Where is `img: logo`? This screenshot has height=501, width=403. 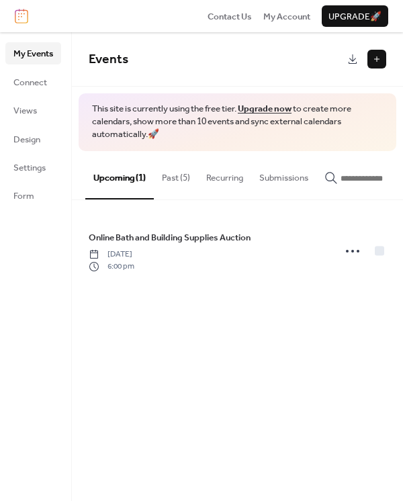 img: logo is located at coordinates (22, 16).